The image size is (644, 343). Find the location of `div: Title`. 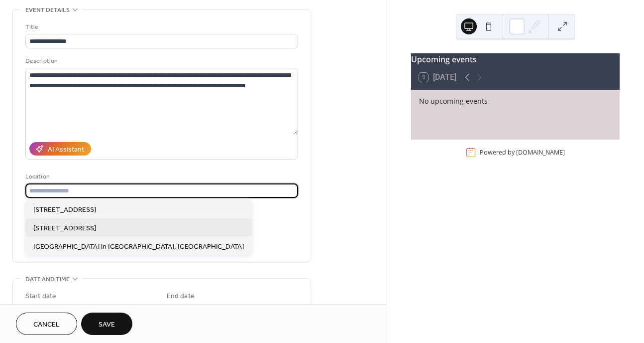

div: Title is located at coordinates (161, 27).